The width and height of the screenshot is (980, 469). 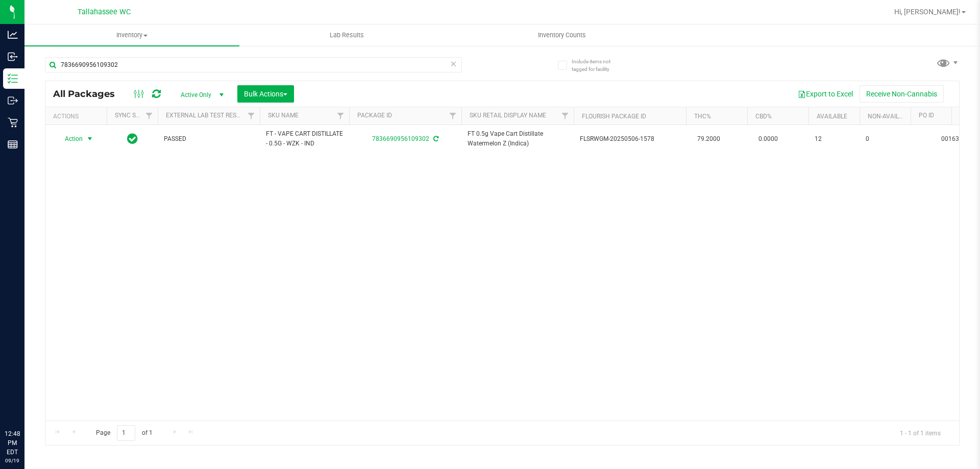 I want to click on a: External Lab Test Result, so click(x=206, y=116).